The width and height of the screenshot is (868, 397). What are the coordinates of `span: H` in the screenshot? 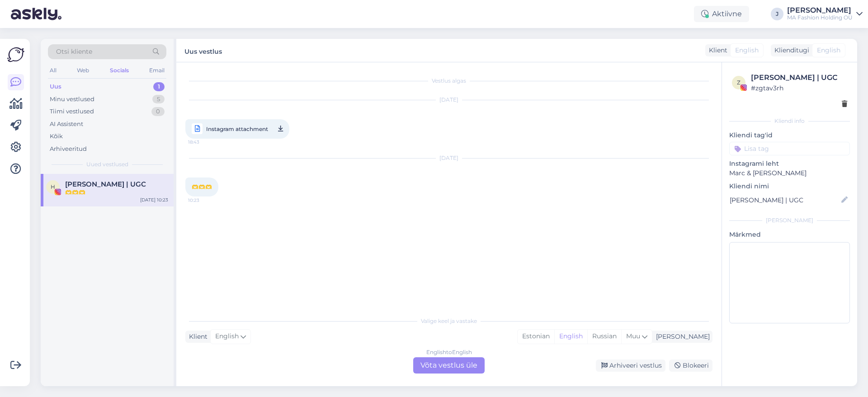 It's located at (53, 187).